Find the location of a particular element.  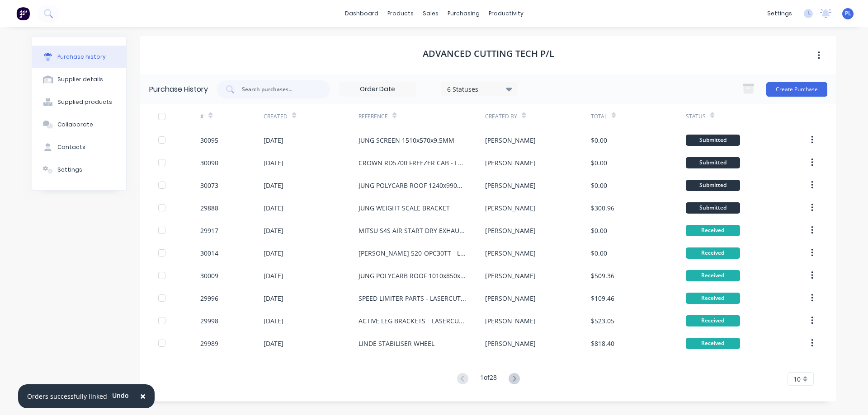

div: productivity is located at coordinates (506, 13).